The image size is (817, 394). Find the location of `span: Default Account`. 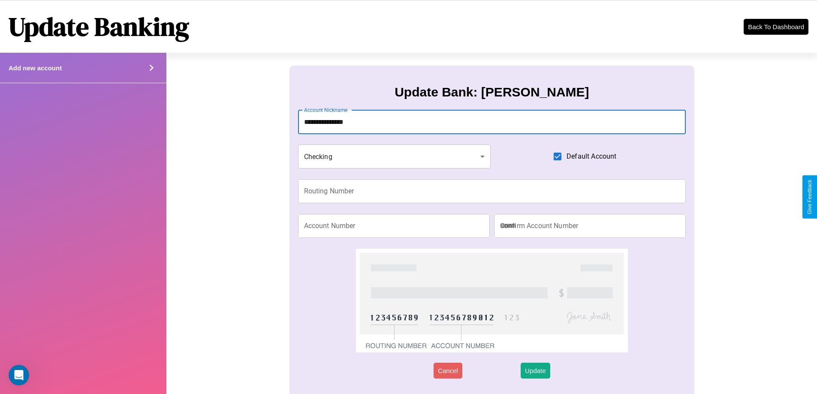

span: Default Account is located at coordinates (591, 157).